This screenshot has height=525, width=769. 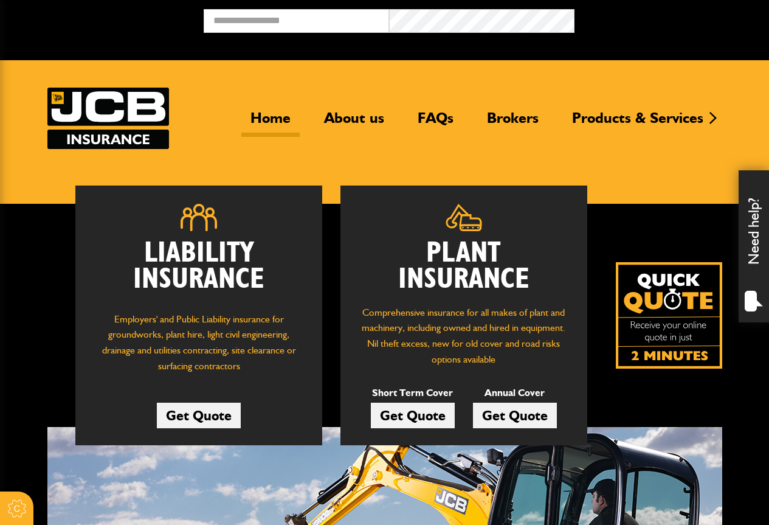 I want to click on a: Get your insurance quote isn just 2-minutes, so click(x=669, y=315).